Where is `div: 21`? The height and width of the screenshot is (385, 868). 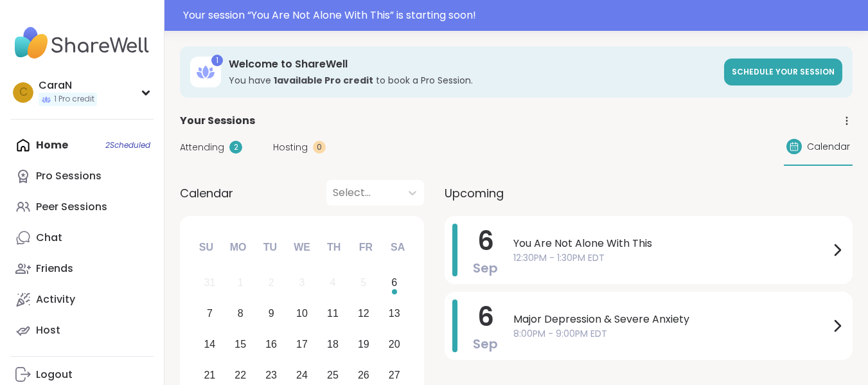 div: 21 is located at coordinates (209, 375).